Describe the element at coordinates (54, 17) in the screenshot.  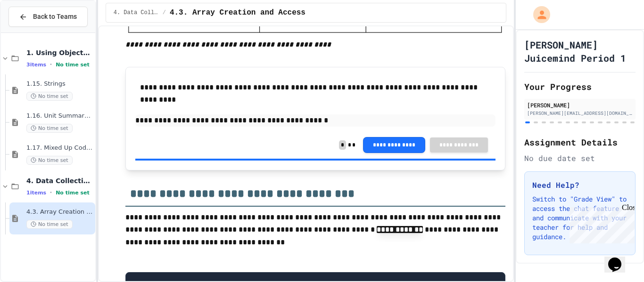
I see `span: Back to Teams` at that location.